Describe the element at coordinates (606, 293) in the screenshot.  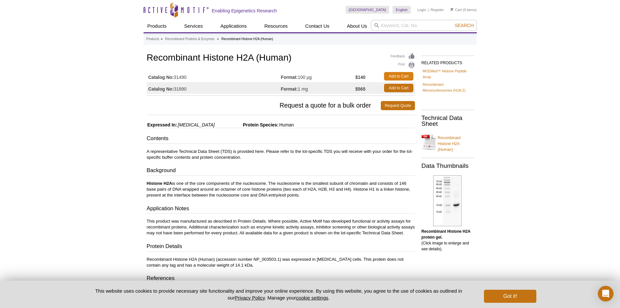
I see `div: Open Intercom Messenger` at that location.